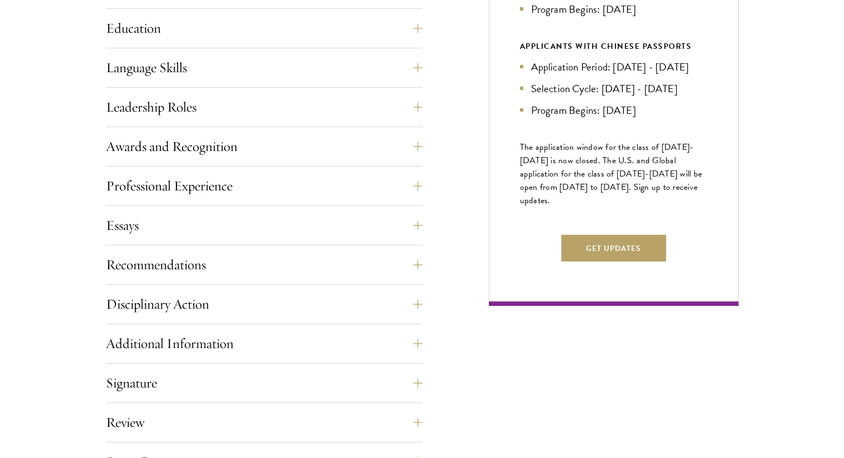 The height and width of the screenshot is (458, 844). What do you see at coordinates (264, 265) in the screenshot?
I see `button: Recommendations` at bounding box center [264, 265].